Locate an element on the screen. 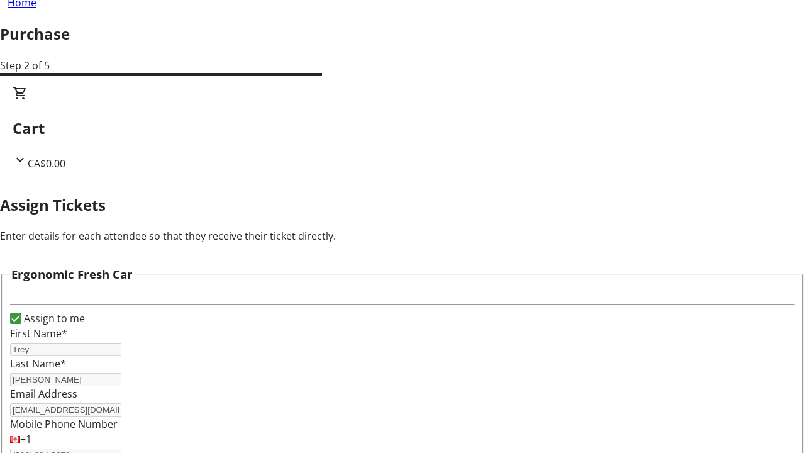  h2: Cart is located at coordinates (403, 128).